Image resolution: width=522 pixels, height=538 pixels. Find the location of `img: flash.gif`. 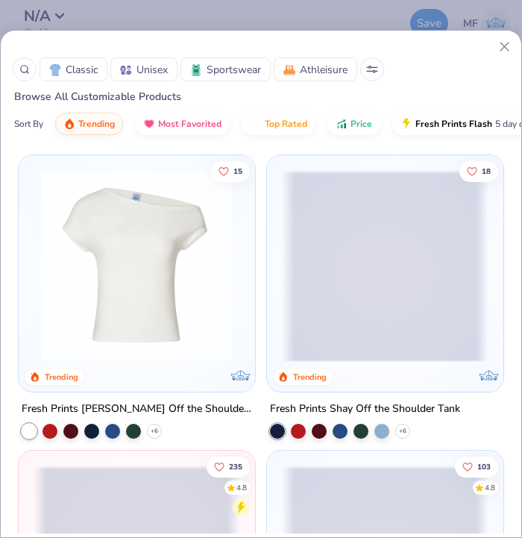

img: flash.gif is located at coordinates (406, 124).